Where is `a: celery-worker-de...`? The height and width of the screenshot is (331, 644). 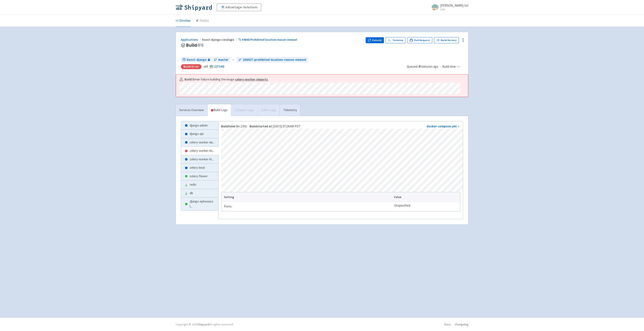
a: celery-worker-de... is located at coordinates (200, 142).